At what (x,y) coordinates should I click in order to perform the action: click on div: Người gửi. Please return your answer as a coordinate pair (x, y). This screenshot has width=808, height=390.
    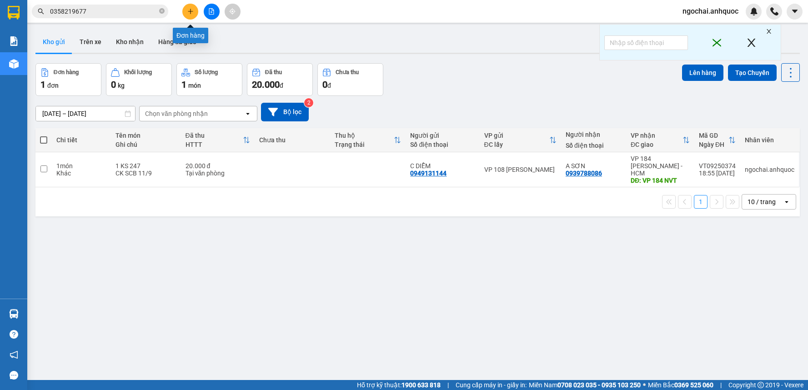
    Looking at the image, I should click on (442, 136).